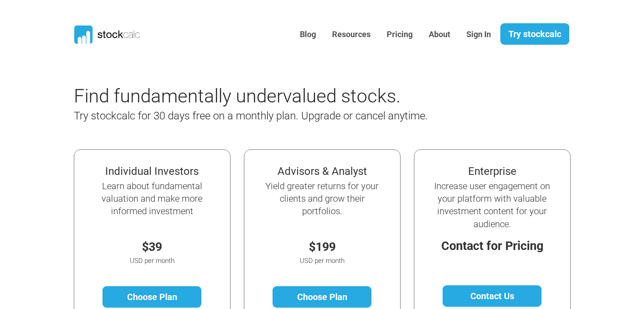  Describe the element at coordinates (152, 199) in the screenshot. I see `h5: Learn about fundamental valuation and make more informed investment` at that location.